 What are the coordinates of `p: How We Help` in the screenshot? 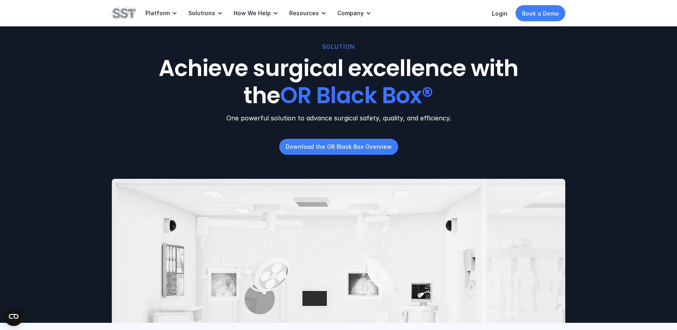 It's located at (252, 13).